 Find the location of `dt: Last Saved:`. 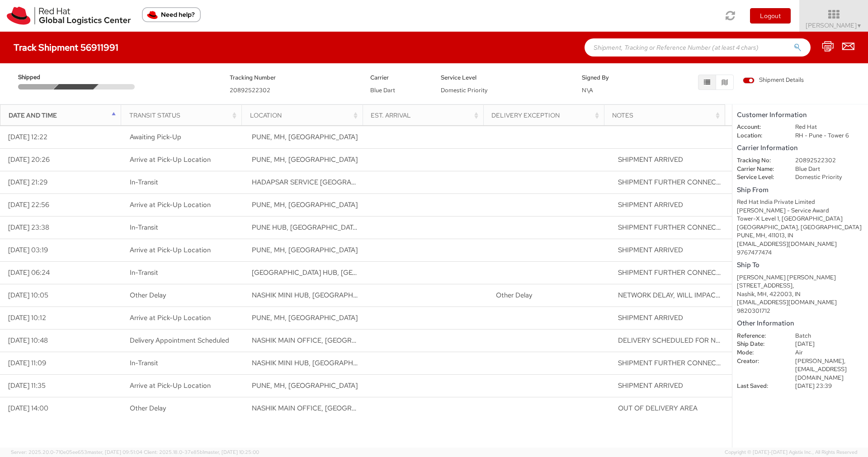

dt: Last Saved: is located at coordinates (759, 386).